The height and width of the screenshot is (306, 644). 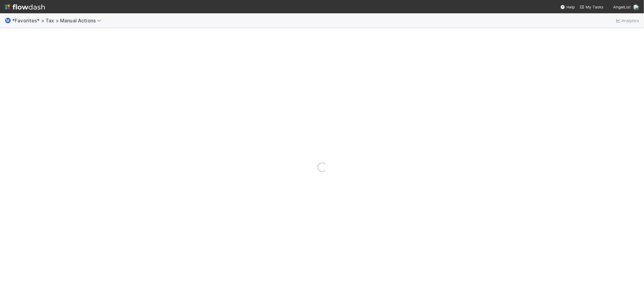 What do you see at coordinates (568, 7) in the screenshot?
I see `div: Help` at bounding box center [568, 7].